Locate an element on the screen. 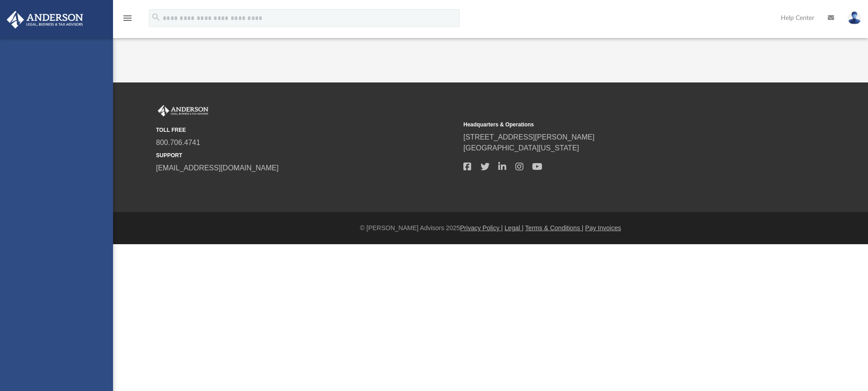 The image size is (868, 391). a: Privacy Policy | is located at coordinates (481, 228).